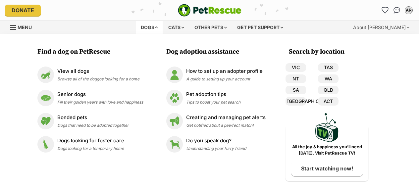  I want to click on div: Cats, so click(176, 27).